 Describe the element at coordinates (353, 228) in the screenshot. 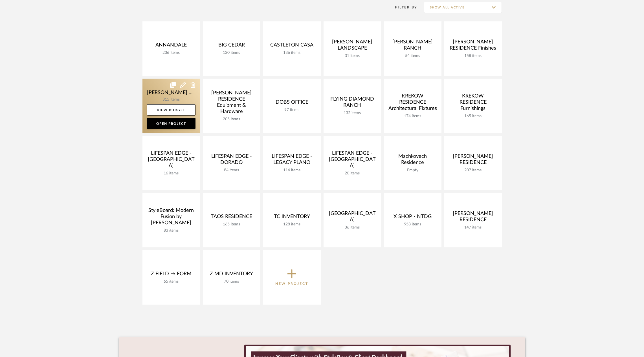

I see `div: 36 items` at that location.